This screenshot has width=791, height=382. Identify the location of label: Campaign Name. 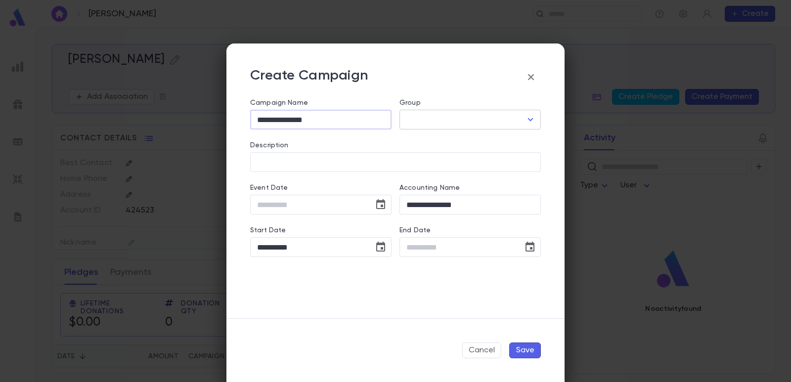
(279, 103).